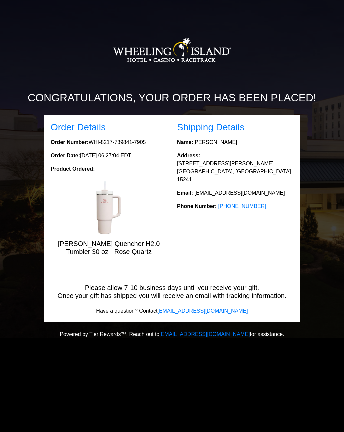 The height and width of the screenshot is (432, 344). Describe the element at coordinates (70, 142) in the screenshot. I see `strong: Order Number:` at that location.